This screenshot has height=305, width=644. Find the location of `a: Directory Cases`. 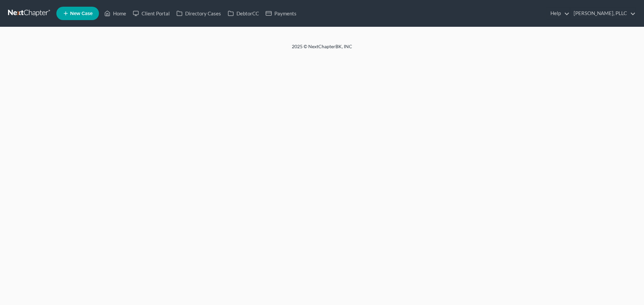

a: Directory Cases is located at coordinates (199, 13).